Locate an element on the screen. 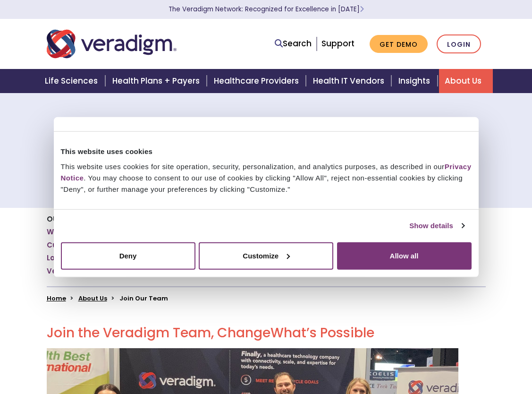 This screenshot has width=532, height=394. img: Veradigm logo is located at coordinates (112, 44).